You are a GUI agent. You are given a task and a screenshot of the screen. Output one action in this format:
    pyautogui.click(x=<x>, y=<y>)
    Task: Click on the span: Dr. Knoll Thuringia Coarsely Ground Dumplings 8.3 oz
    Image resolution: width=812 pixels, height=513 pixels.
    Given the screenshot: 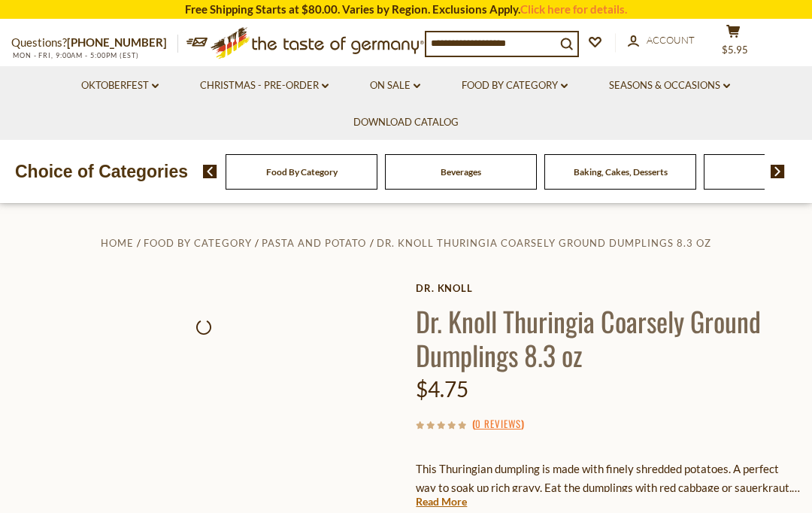 What is the action you would take?
    pyautogui.click(x=544, y=243)
    